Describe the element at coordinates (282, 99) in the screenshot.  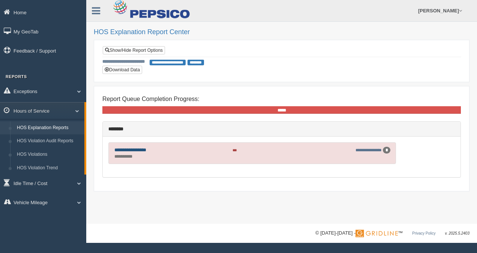
I see `h4: Report Queue Completion Progress:` at that location.